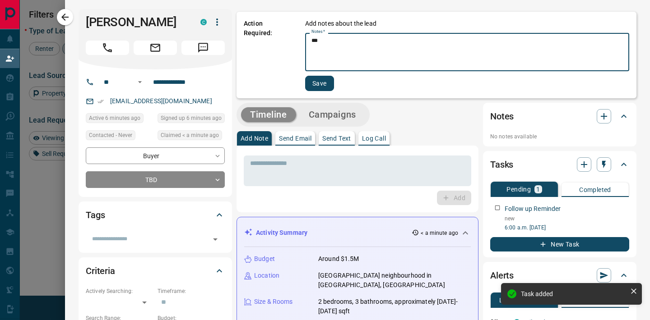 Image resolution: width=650 pixels, height=320 pixels. I want to click on p: Follow up Reminder, so click(532, 209).